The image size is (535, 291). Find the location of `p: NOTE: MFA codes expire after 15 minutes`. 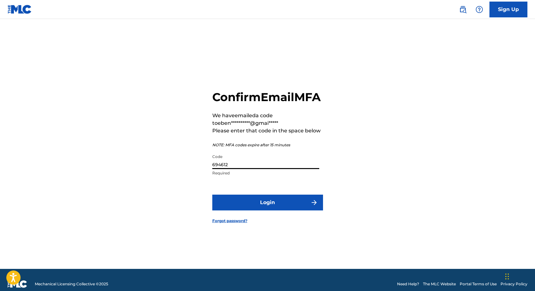

p: NOTE: MFA codes expire after 15 minutes is located at coordinates (267, 145).